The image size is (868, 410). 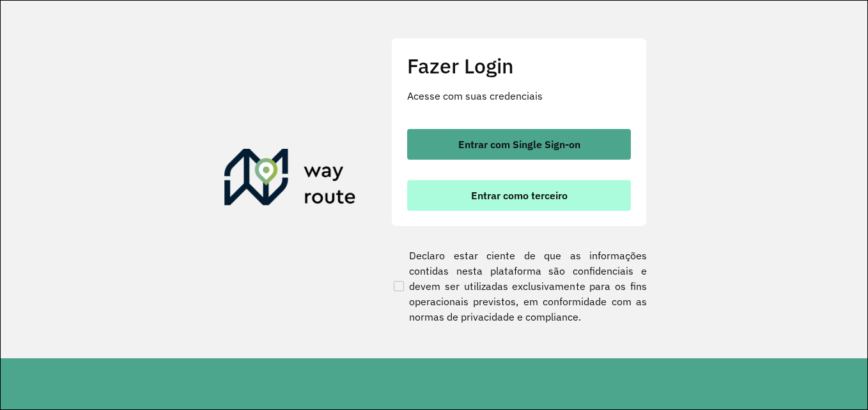 What do you see at coordinates (519, 145) in the screenshot?
I see `span: Entrar com Single Sign-on` at bounding box center [519, 145].